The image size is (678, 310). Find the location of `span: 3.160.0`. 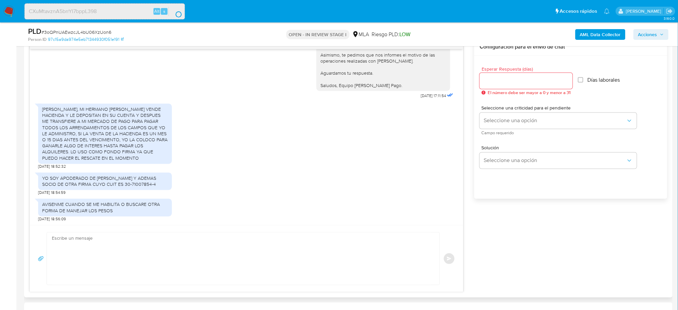

span: 3.160.0 is located at coordinates (669, 18).